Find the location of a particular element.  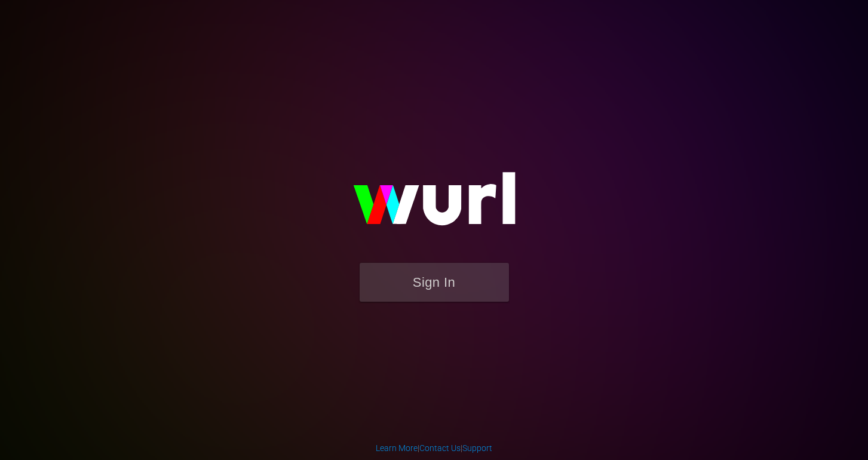

img: wurl-logo-on-black-223613ac3d8ba8fe6dc639794a292ebdb59501304c7dfd60c99c58986ef67473.svg is located at coordinates (435, 204).